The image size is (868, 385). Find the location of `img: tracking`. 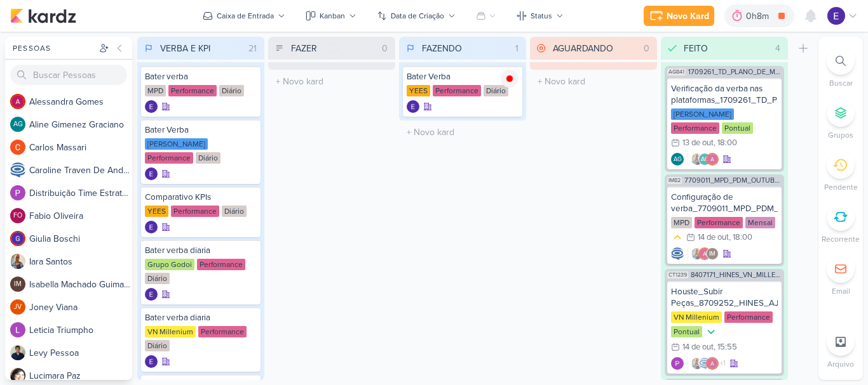

img: tracking is located at coordinates (509, 79).